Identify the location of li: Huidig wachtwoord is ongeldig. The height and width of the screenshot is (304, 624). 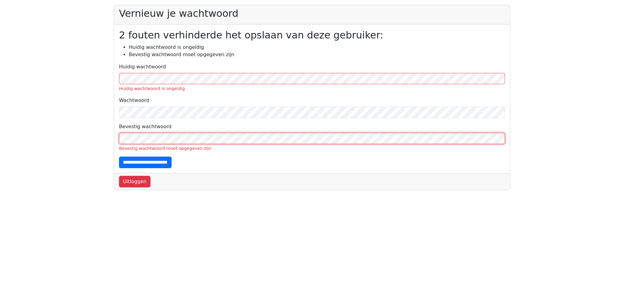
(317, 47).